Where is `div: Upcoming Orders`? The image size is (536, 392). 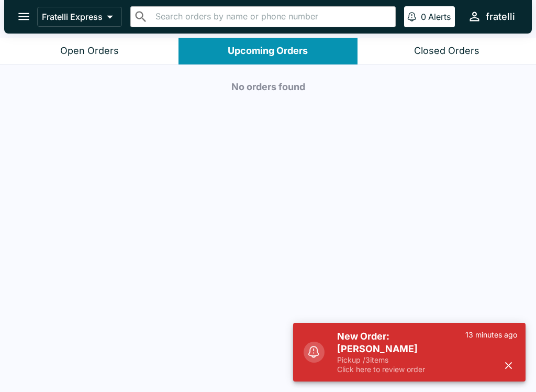 div: Upcoming Orders is located at coordinates (268, 51).